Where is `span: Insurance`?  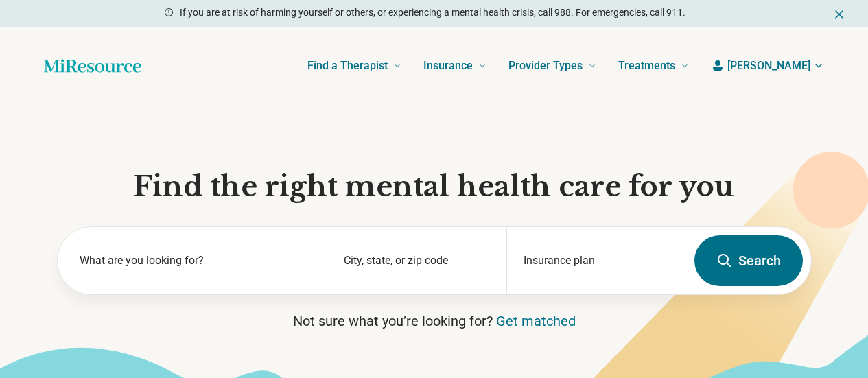
span: Insurance is located at coordinates (448, 66).